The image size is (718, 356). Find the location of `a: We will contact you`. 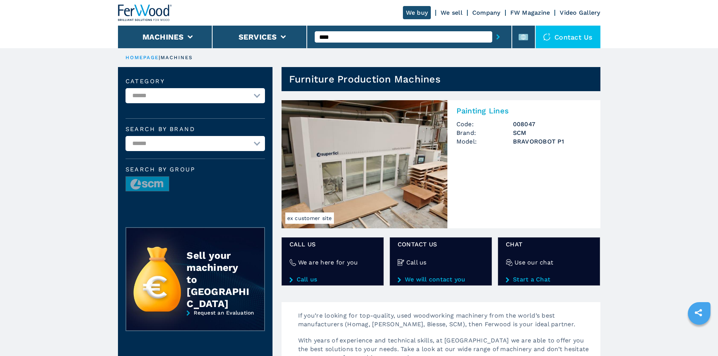

a: We will contact you is located at coordinates (441, 280).